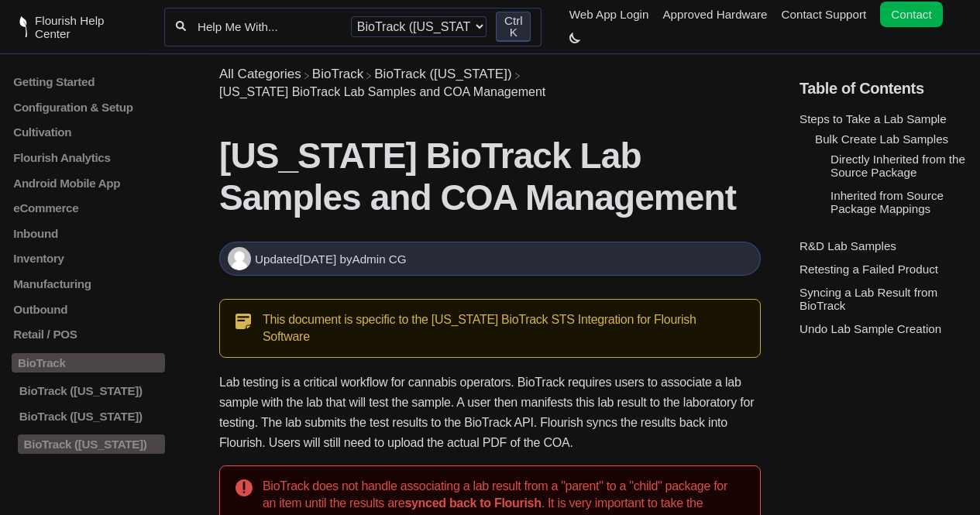 This screenshot has width=980, height=515. I want to click on a: Web App Login navigation item, so click(609, 14).